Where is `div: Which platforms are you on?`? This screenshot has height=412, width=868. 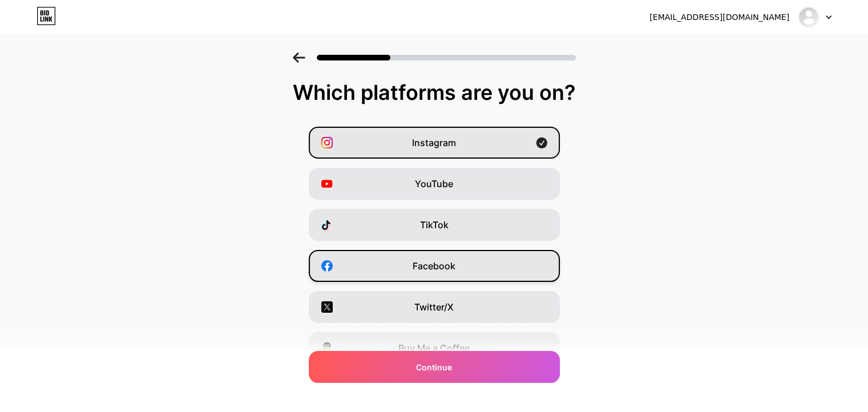
div: Which platforms are you on? is located at coordinates (434, 92).